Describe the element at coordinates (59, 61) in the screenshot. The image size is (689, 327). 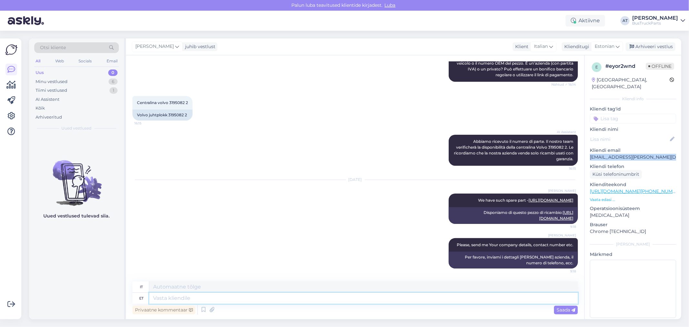
I see `div: Web` at that location.